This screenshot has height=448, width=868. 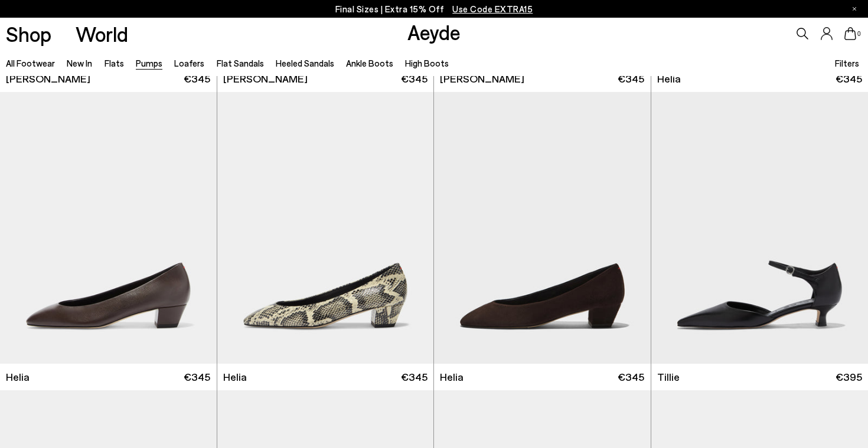 What do you see at coordinates (149, 63) in the screenshot?
I see `a: Pumps` at bounding box center [149, 63].